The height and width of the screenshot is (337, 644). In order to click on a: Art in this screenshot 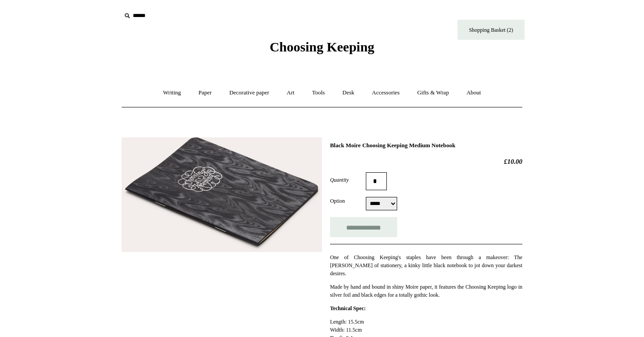, I will do `click(291, 92)`.